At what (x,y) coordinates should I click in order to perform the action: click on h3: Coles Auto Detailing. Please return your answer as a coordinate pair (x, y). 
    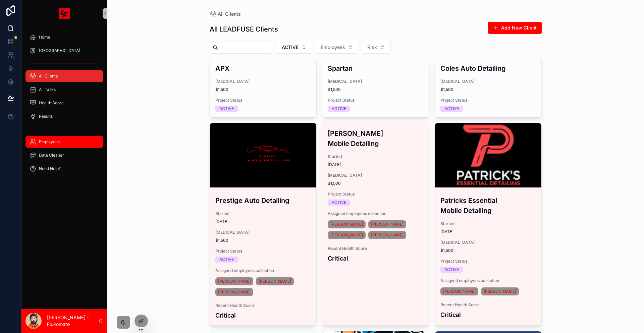
    Looking at the image, I should click on (488, 68).